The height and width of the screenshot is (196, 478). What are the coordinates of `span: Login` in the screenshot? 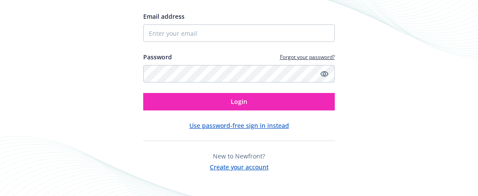 It's located at (239, 101).